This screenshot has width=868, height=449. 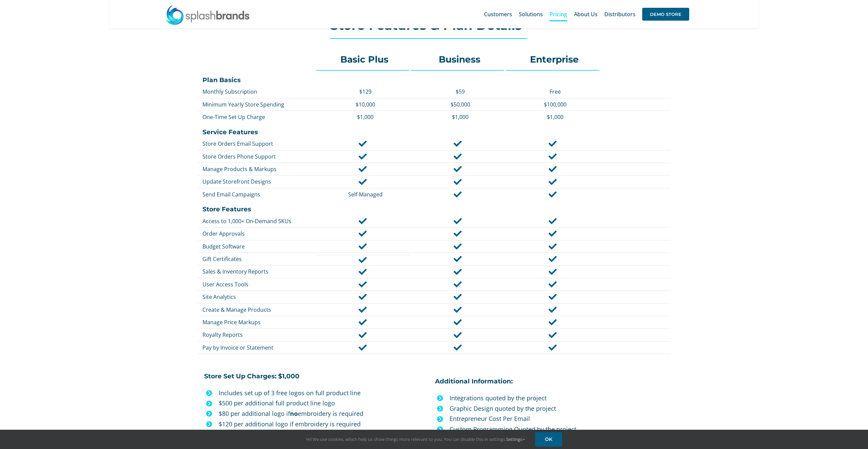 What do you see at coordinates (498, 15) in the screenshot?
I see `a: Customers` at bounding box center [498, 15].